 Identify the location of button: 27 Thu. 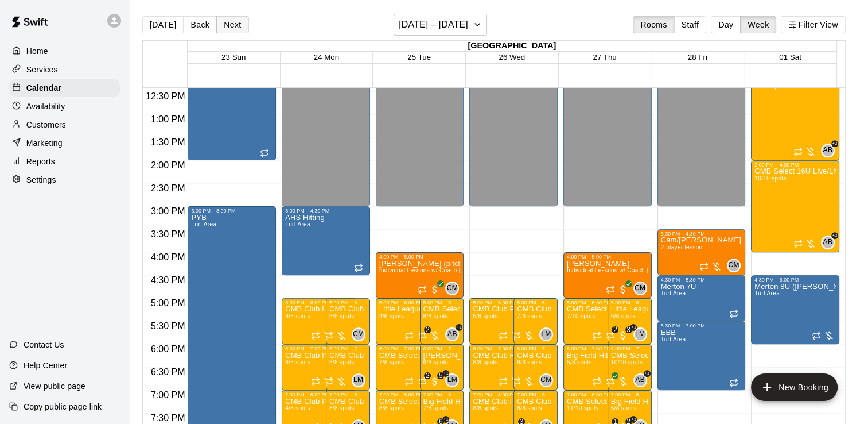
(604, 57).